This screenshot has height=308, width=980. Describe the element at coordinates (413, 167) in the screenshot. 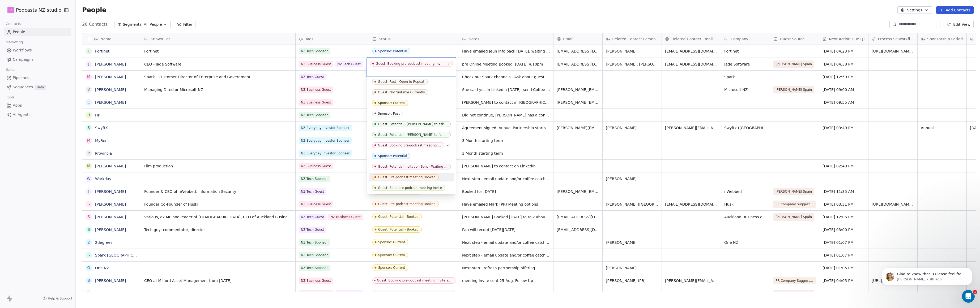

I see `div: Guest: Potential Invitation Sent - Waiting for reply` at that location.